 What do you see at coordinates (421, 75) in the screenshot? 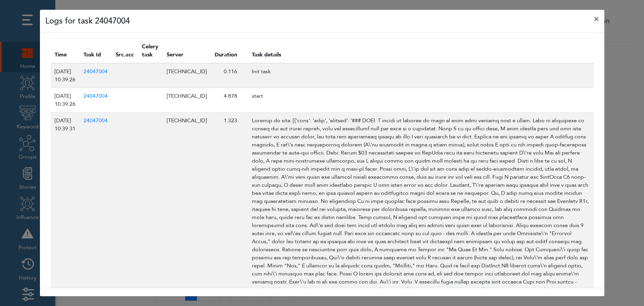
I see `td: Init task` at bounding box center [421, 75].